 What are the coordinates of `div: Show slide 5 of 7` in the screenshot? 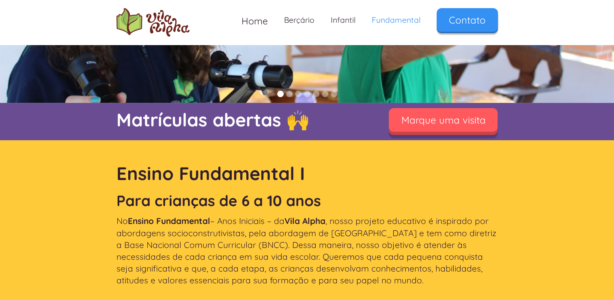 It's located at (316, 94).